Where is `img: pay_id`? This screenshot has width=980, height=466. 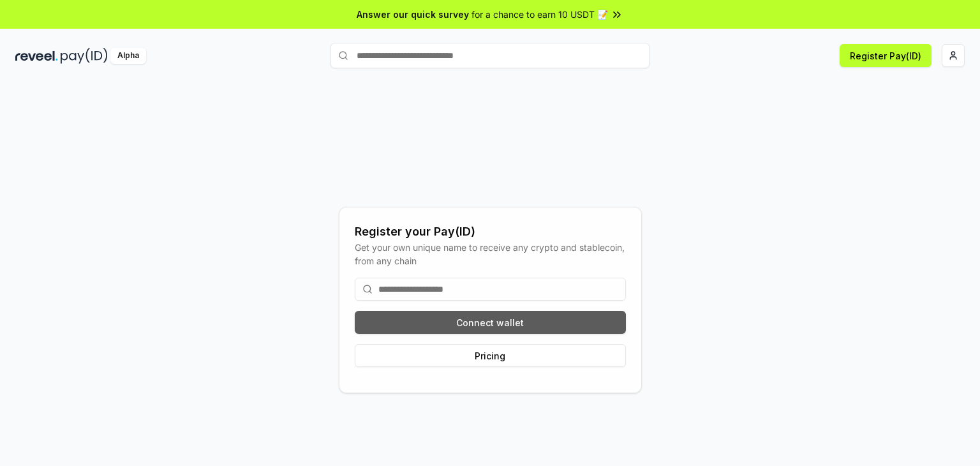
img: pay_id is located at coordinates (84, 56).